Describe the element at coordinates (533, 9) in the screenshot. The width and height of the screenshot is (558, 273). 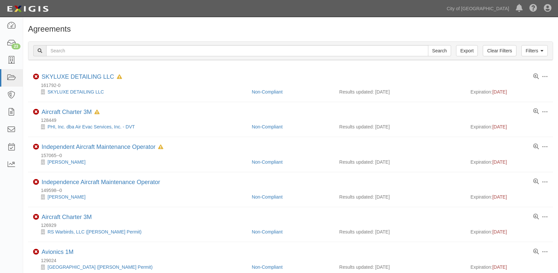
I see `i: Help Center - Complianz` at that location.